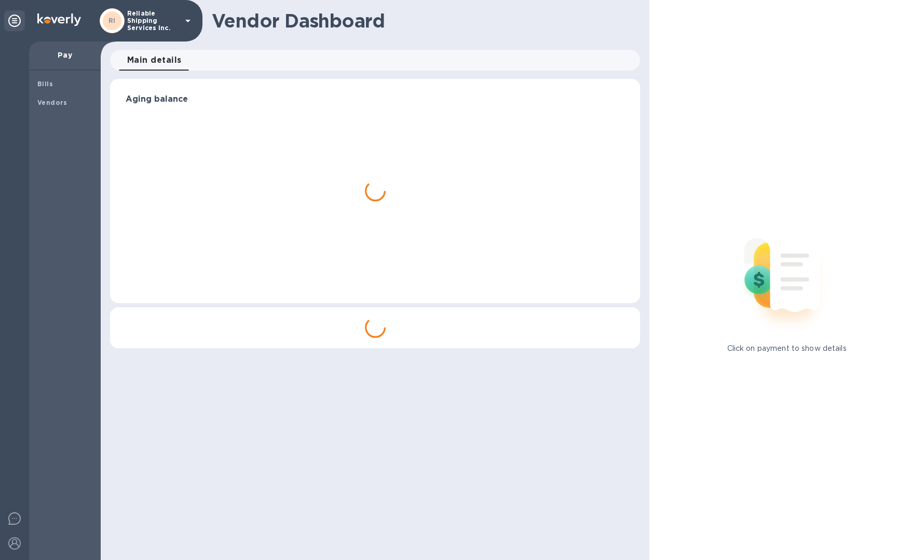 Image resolution: width=924 pixels, height=560 pixels. I want to click on img: Logo, so click(59, 20).